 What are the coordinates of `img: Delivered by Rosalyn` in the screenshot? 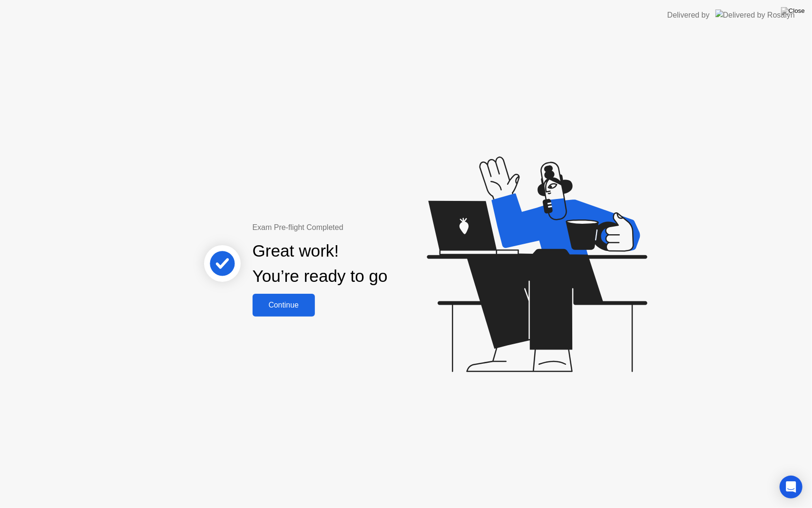 It's located at (755, 15).